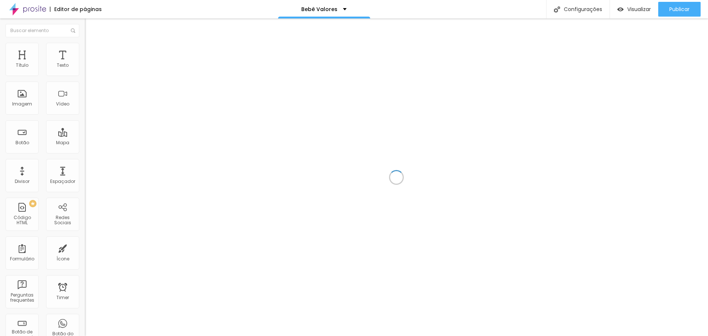 The width and height of the screenshot is (708, 336). What do you see at coordinates (679, 9) in the screenshot?
I see `button: Publicar` at bounding box center [679, 9].